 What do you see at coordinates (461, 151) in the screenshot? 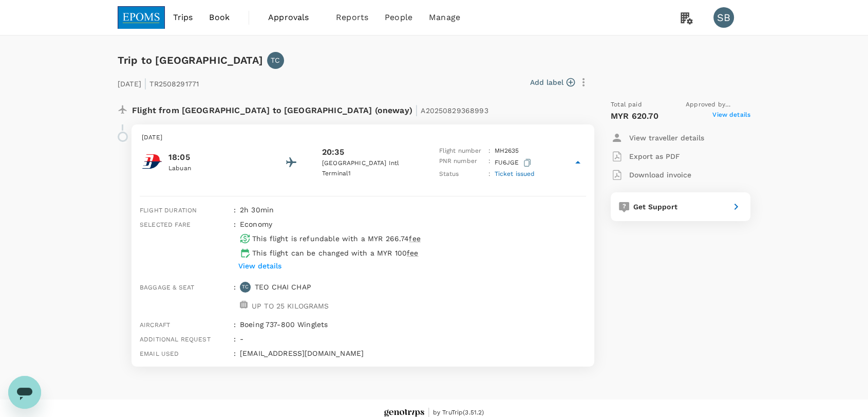
I see `p: Flight number` at bounding box center [461, 151].